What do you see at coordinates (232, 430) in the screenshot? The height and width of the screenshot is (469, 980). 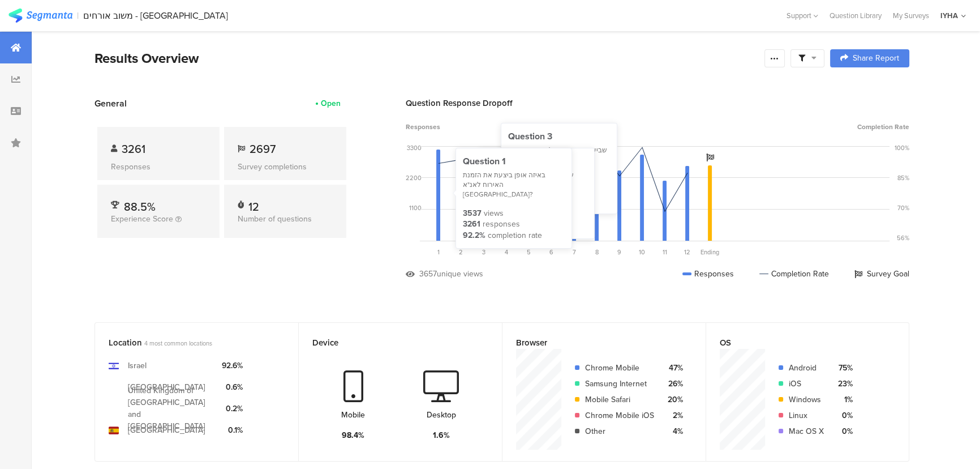 I see `div: 0.1%` at bounding box center [232, 430].